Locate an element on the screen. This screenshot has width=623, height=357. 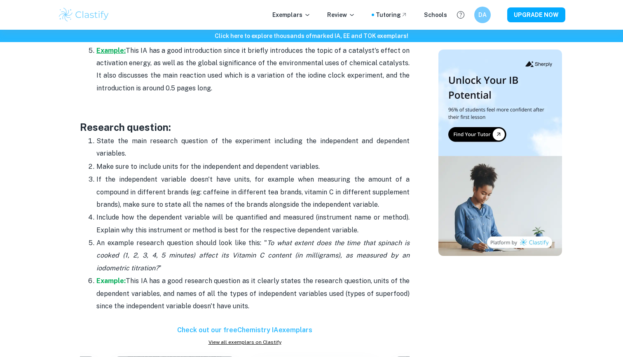
p: Include how the dependent variable will be quantified and measured (instrument name or method). E... is located at coordinates (253, 223).